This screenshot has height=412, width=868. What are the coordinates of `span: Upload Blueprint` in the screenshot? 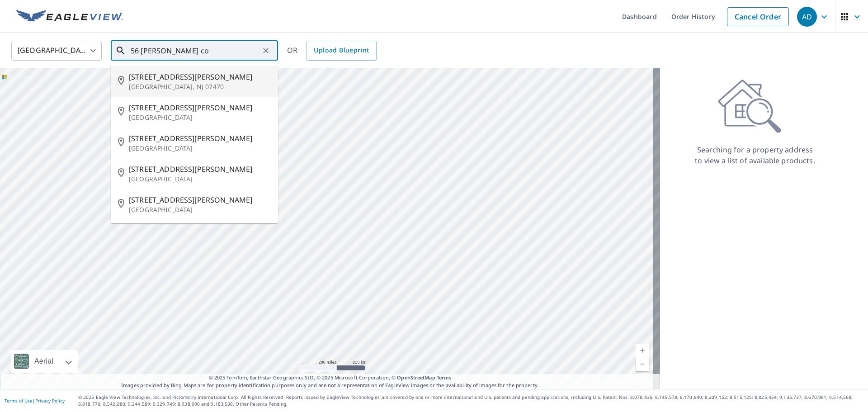 It's located at (341, 50).